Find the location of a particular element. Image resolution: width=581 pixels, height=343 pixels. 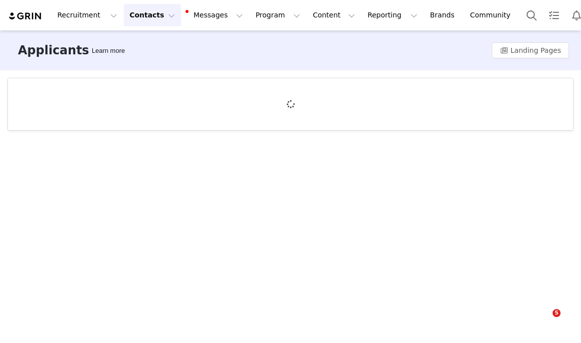

button: Contacts is located at coordinates (152, 15).